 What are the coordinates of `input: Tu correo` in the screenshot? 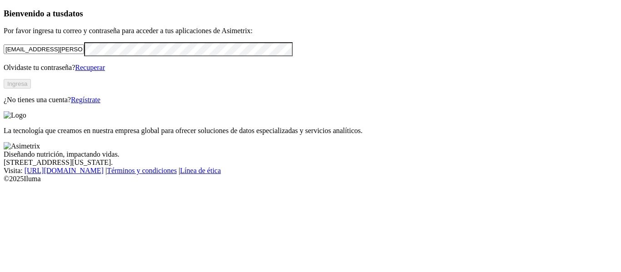 It's located at (44, 49).